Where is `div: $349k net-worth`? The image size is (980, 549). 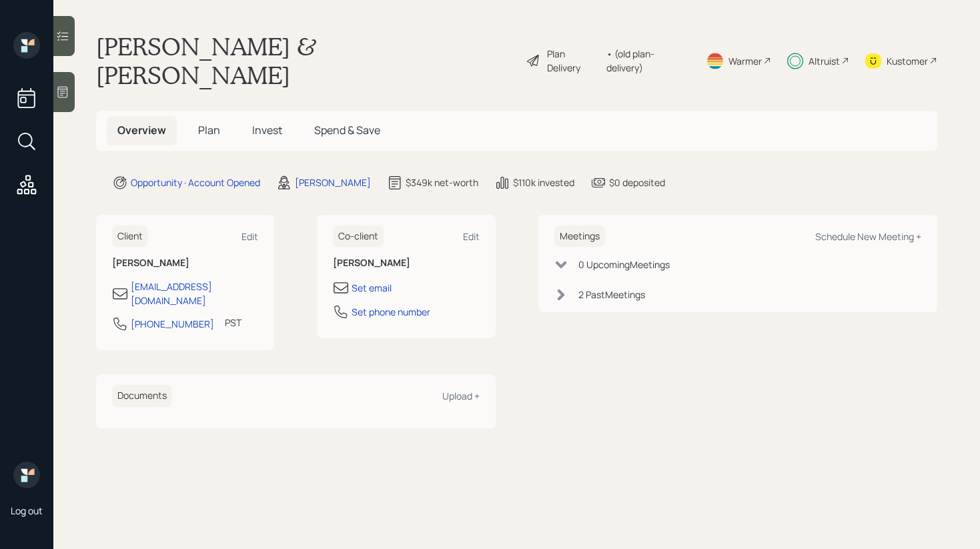 div: $349k net-worth is located at coordinates (441, 182).